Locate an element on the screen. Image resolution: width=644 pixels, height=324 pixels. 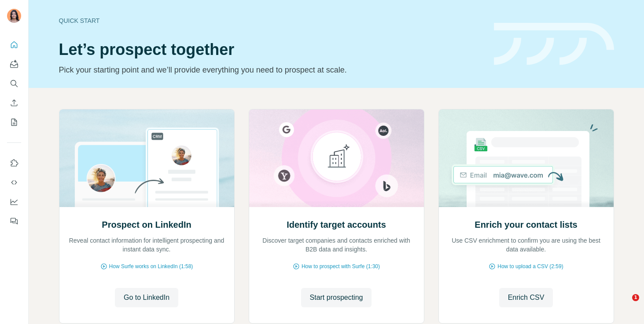
button: Use Surfe on LinkedIn is located at coordinates (14, 163).